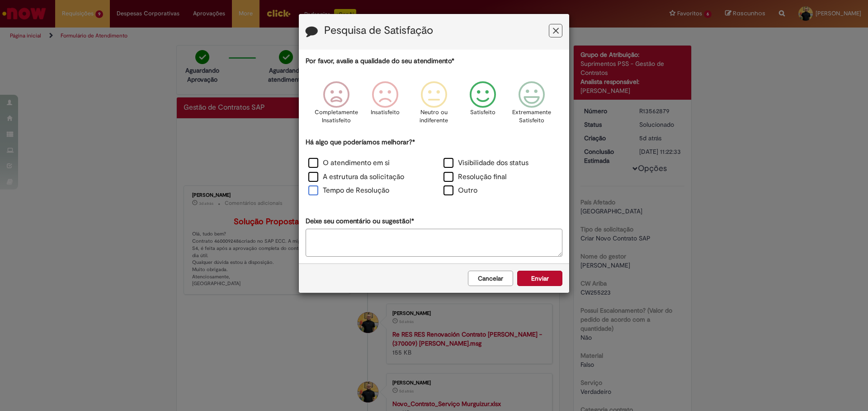  Describe the element at coordinates (460, 190) in the screenshot. I see `label: Outro` at that location.